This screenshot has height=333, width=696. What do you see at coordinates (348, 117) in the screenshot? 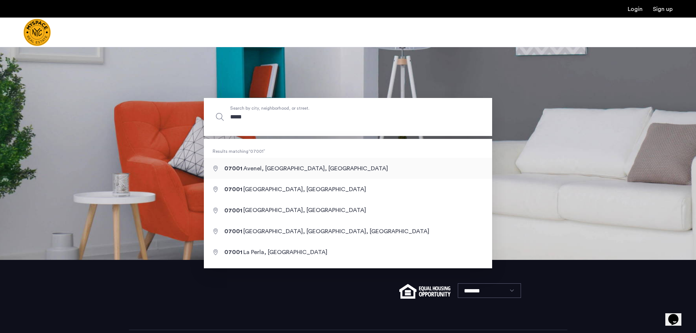
I see `input: Apartment Search` at bounding box center [348, 117].